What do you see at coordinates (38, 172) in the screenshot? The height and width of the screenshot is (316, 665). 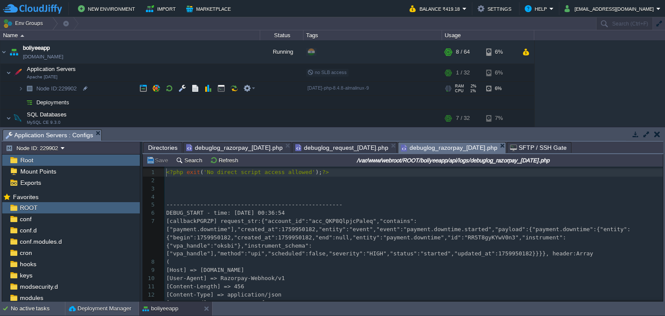 I see `span: Mount Points` at bounding box center [38, 172].